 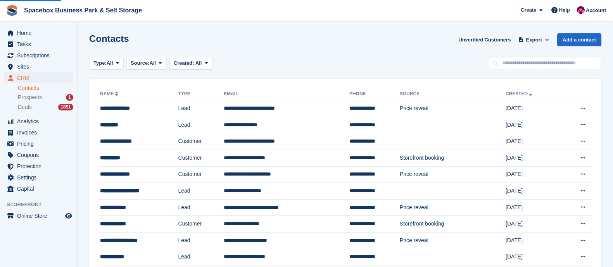 I want to click on span: Export, so click(x=534, y=40).